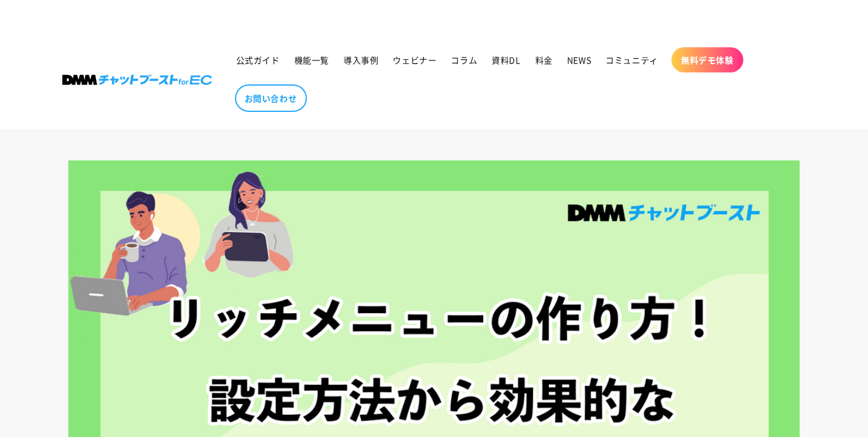 The image size is (868, 437). What do you see at coordinates (544, 60) in the screenshot?
I see `span: 料金` at bounding box center [544, 60].